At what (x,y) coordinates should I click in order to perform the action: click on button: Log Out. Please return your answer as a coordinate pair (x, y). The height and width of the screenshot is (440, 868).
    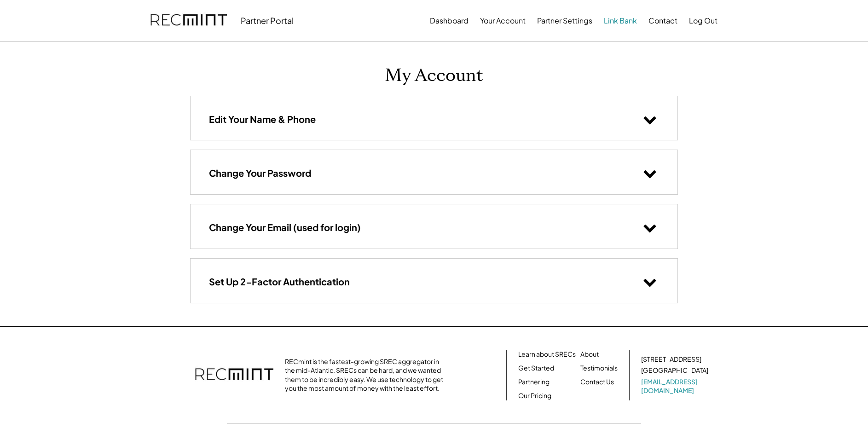
    Looking at the image, I should click on (703, 21).